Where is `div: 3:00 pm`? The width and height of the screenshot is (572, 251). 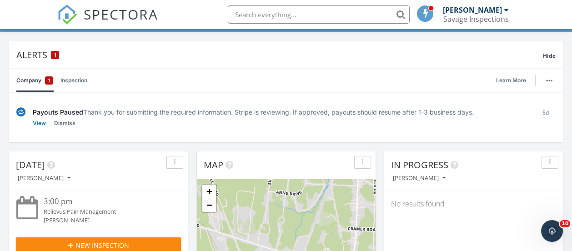 div: 3:00 pm is located at coordinates (105, 201).